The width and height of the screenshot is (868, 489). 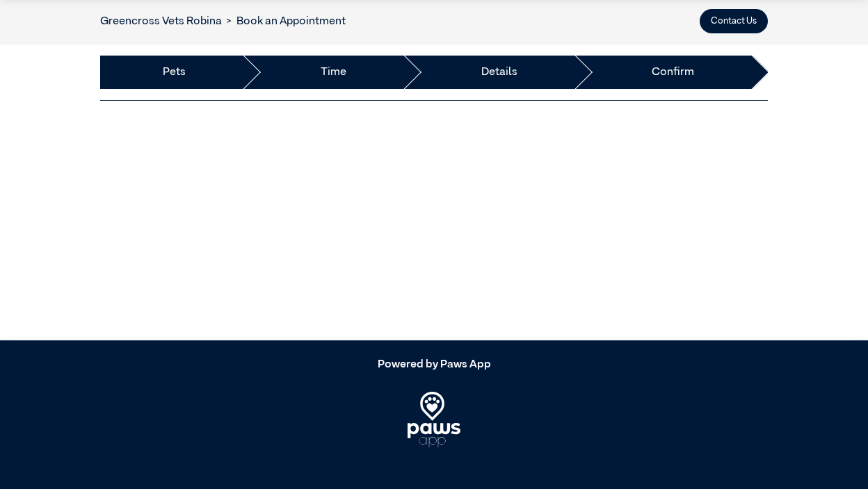 What do you see at coordinates (160, 22) in the screenshot?
I see `a: Greencross Vets Robina` at bounding box center [160, 22].